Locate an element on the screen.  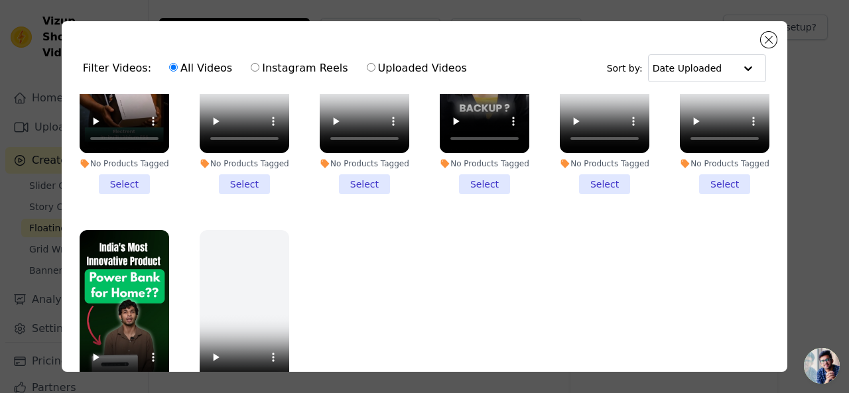
button: Close modal is located at coordinates (769, 40).